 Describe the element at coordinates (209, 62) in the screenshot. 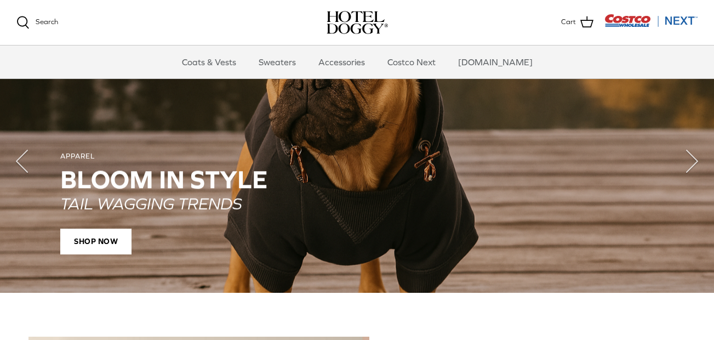

I see `a: Coats & Vests` at that location.